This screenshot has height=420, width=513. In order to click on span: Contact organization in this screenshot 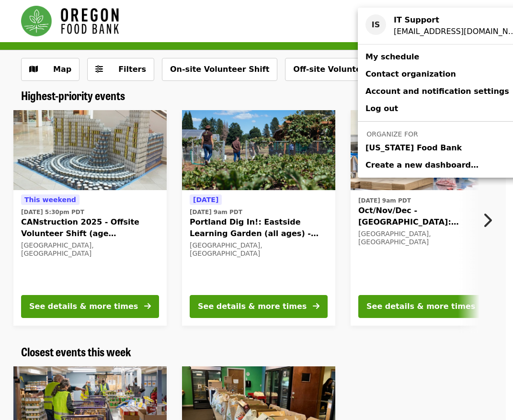, I will do `click(410, 74)`.